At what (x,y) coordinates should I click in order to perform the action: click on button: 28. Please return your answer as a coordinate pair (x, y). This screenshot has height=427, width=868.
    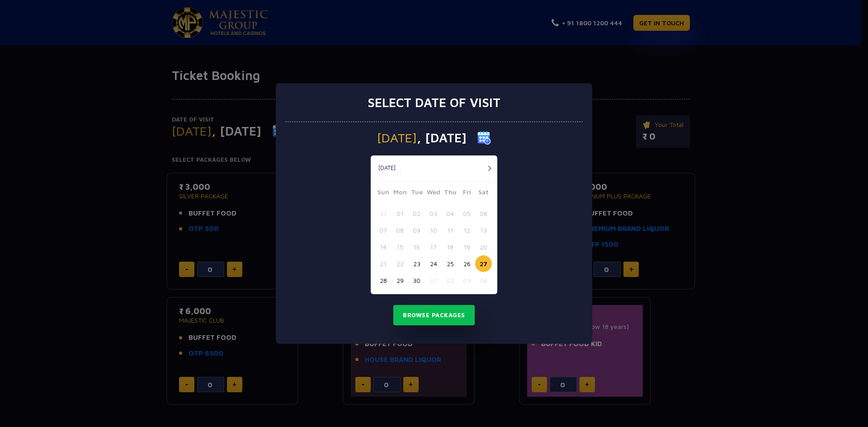
    Looking at the image, I should click on (383, 280).